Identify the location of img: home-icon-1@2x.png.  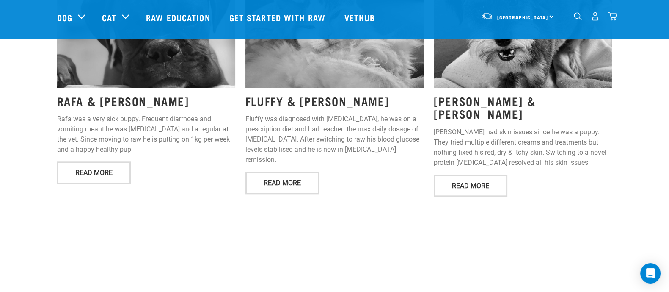
(578, 16).